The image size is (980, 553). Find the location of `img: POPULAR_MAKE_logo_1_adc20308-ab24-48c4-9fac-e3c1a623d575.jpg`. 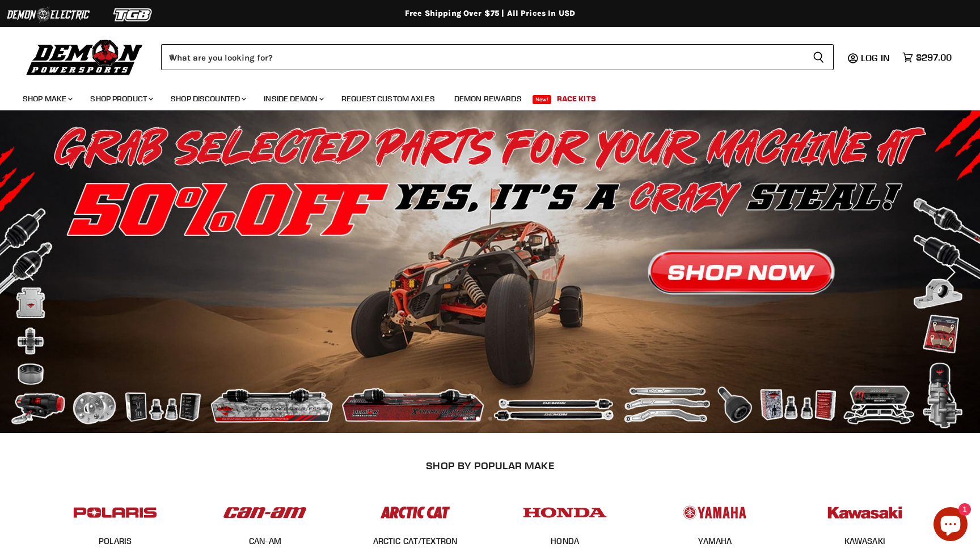

img: POPULAR_MAKE_logo_1_adc20308-ab24-48c4-9fac-e3c1a623d575.jpg is located at coordinates (265, 513).